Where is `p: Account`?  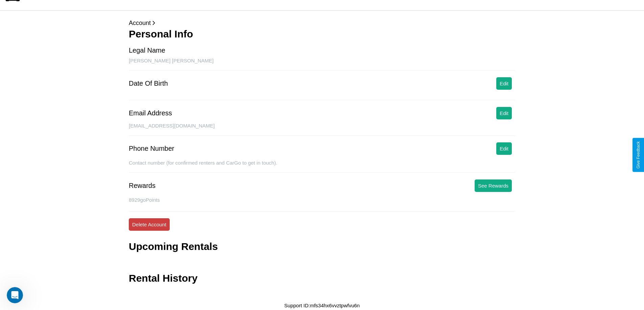
p: Account is located at coordinates (322, 23).